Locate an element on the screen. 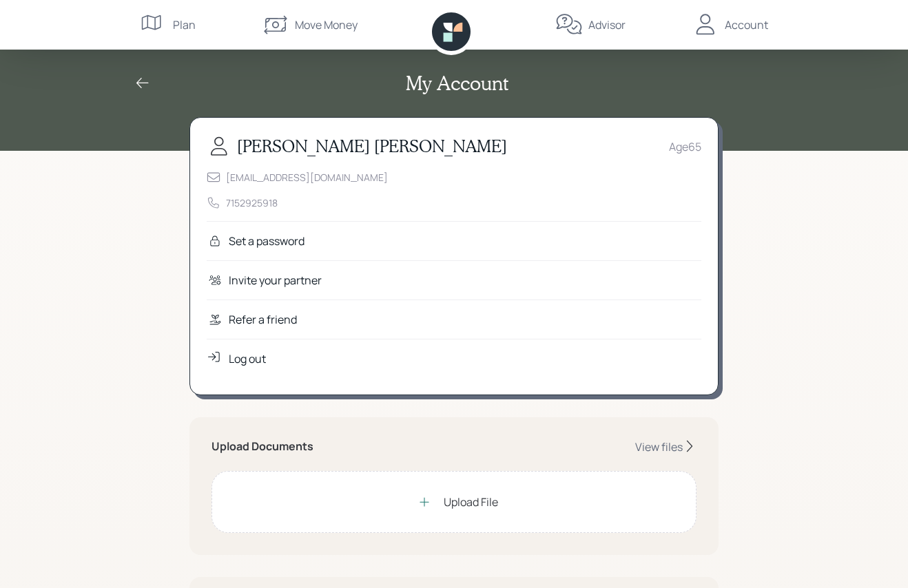 Image resolution: width=908 pixels, height=588 pixels. div: Plan is located at coordinates (184, 25).